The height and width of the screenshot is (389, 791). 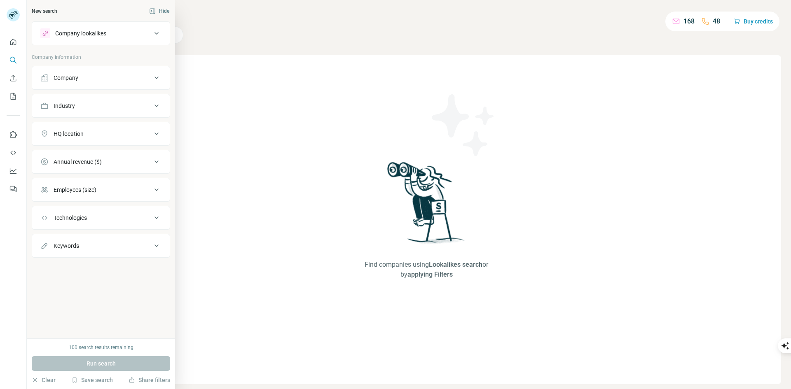 I want to click on button: Hide, so click(x=159, y=11).